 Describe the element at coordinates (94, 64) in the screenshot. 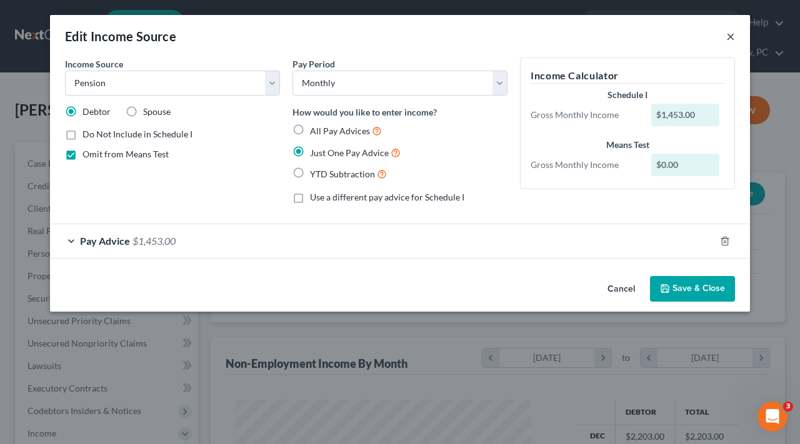

I see `span: Income Source` at that location.